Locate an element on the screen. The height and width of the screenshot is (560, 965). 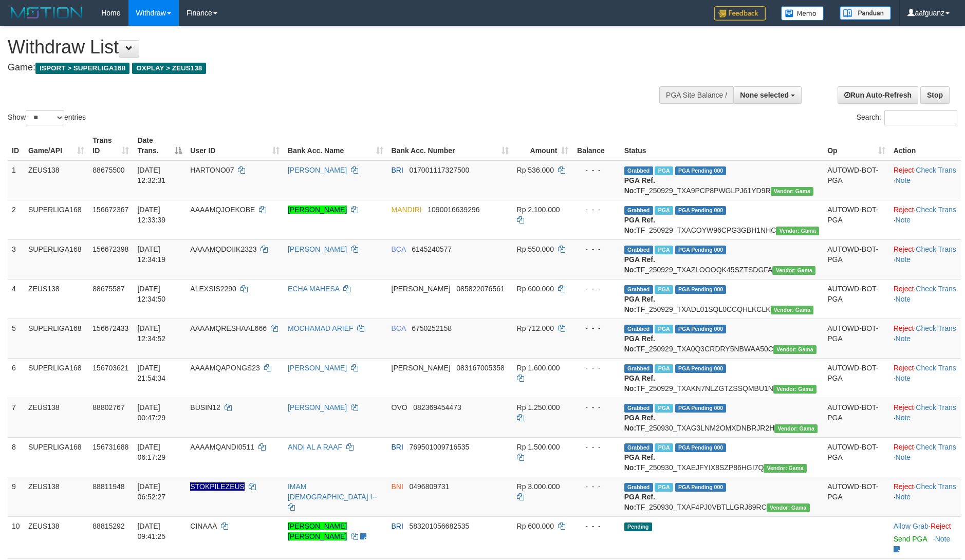
span: Copy 017001117327500 to clipboard is located at coordinates (440, 170).